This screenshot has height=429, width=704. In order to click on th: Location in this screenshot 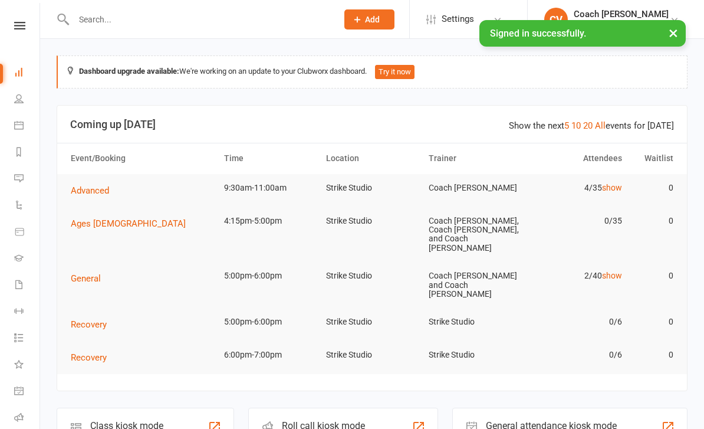, I will do `click(371, 158)`.